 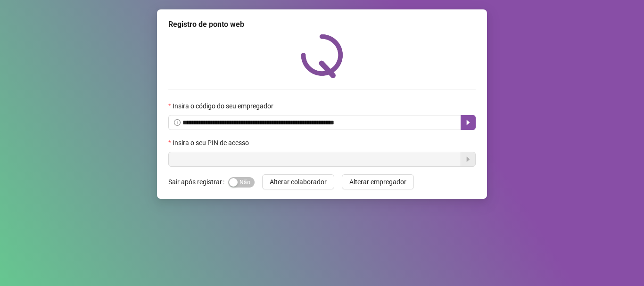 What do you see at coordinates (298, 182) in the screenshot?
I see `span: Alterar colaborador` at bounding box center [298, 182].